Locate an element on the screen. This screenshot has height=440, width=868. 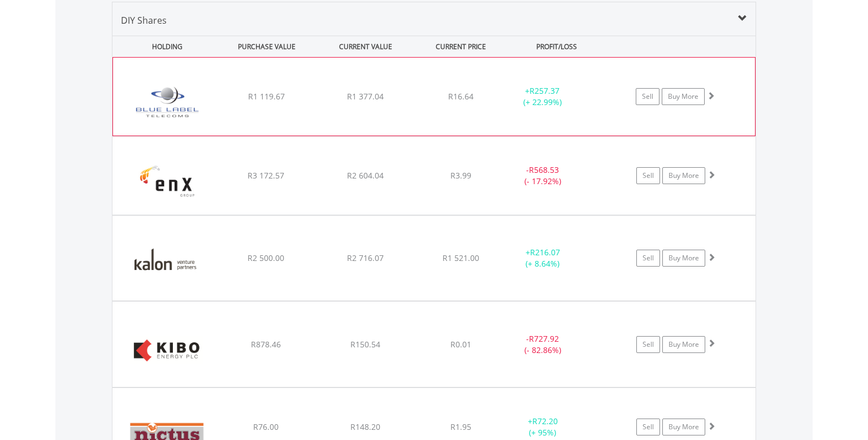
span: R257.37 is located at coordinates (544, 91).